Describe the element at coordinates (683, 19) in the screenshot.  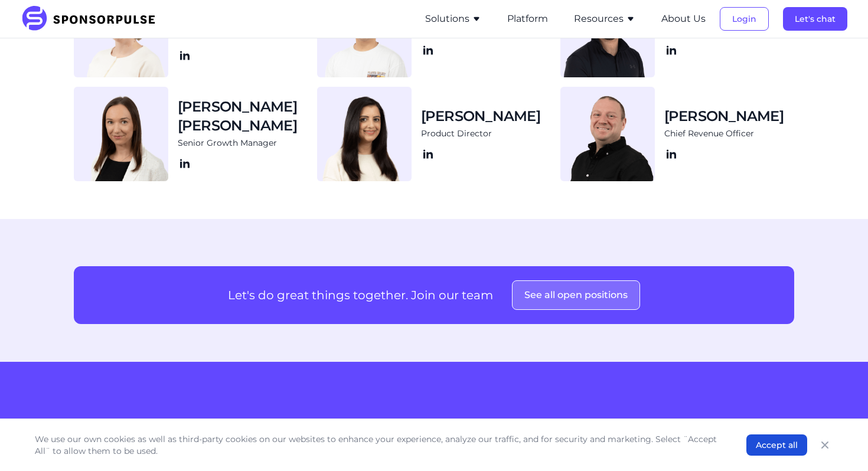
I see `a: About Us` at that location.